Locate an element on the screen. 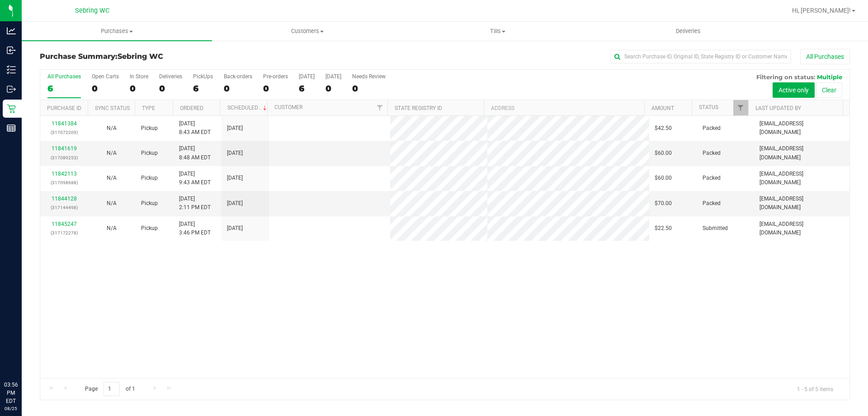  p: (317089253) is located at coordinates (64, 157).